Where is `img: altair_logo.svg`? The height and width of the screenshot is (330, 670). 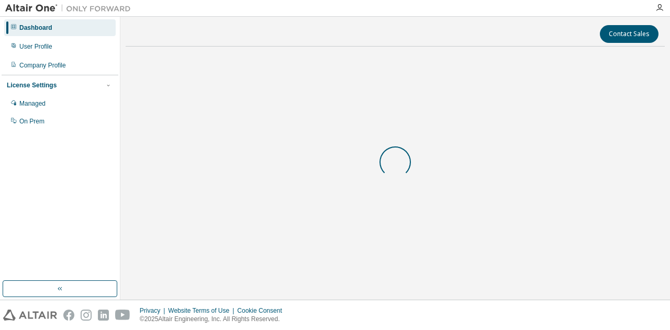
img: altair_logo.svg is located at coordinates (30, 315).